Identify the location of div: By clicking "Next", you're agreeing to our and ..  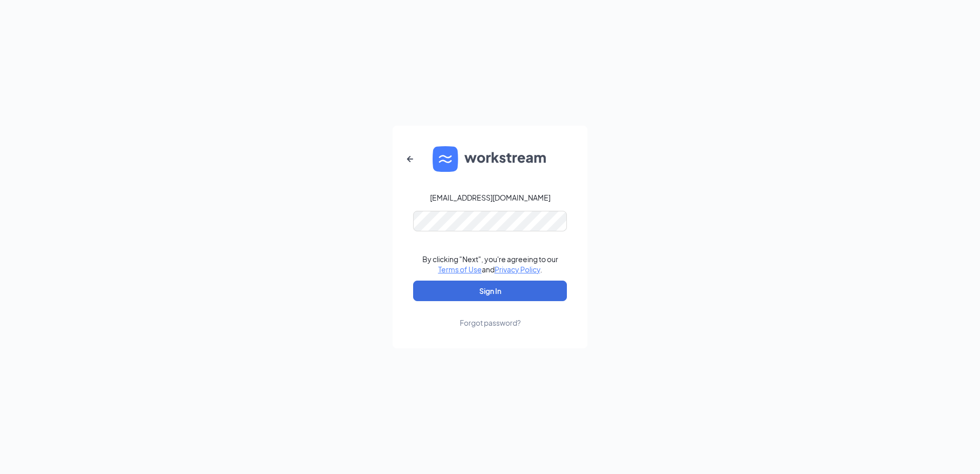
(490, 264).